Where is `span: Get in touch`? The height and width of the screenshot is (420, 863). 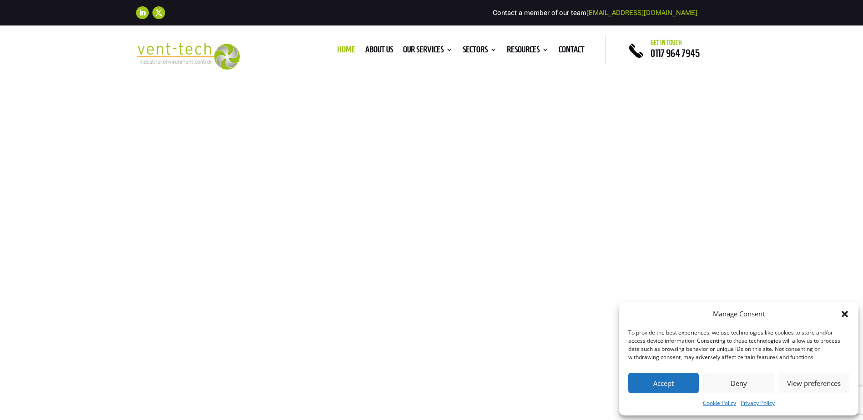
span: Get in touch is located at coordinates (666, 43).